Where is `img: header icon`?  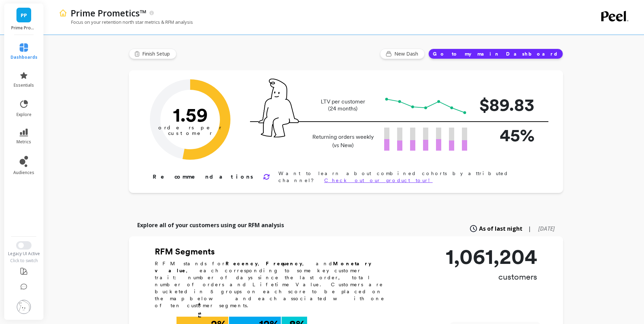
img: header icon is located at coordinates (63, 13).